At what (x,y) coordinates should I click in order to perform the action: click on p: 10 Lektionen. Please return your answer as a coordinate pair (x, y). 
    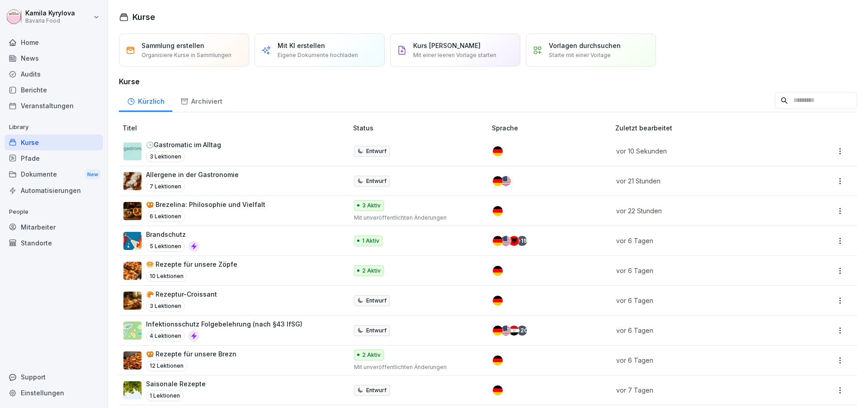
    Looking at the image, I should click on (166, 276).